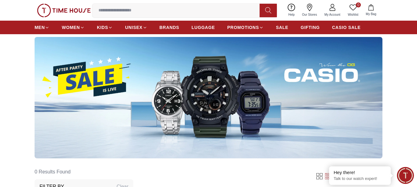 The width and height of the screenshot is (417, 187). I want to click on a: 0Wishlist, so click(353, 10).